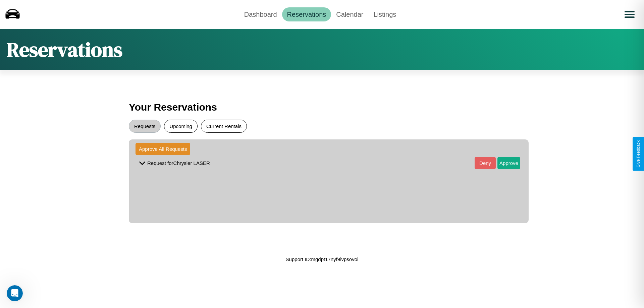  What do you see at coordinates (322, 260) in the screenshot?
I see `p: Support ID: mgdpt17nyf9ivpsovoi` at bounding box center [322, 260].